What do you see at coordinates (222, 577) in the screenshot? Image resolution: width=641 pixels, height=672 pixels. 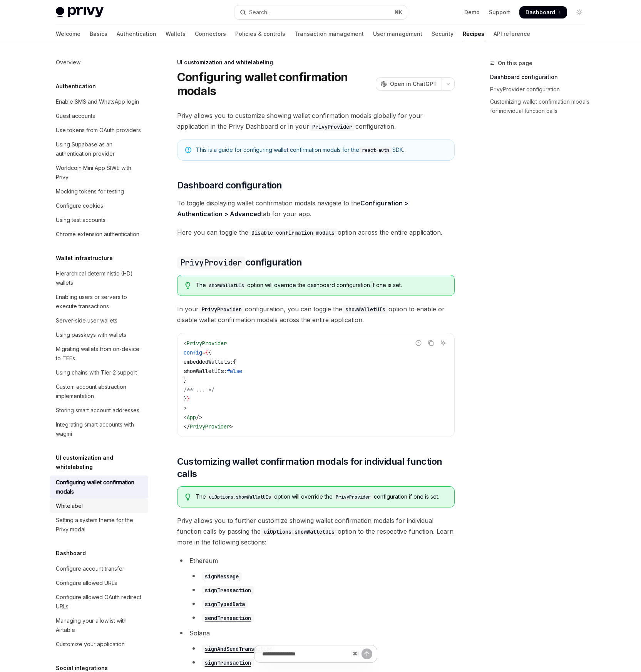 I see `code: signMessage` at bounding box center [222, 577].